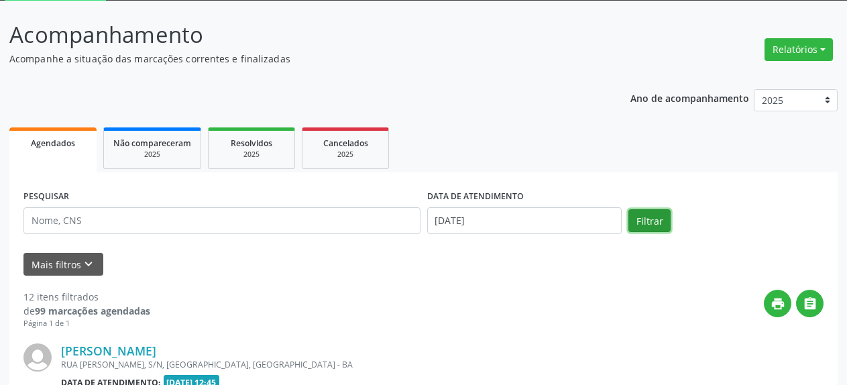 The height and width of the screenshot is (385, 847). Describe the element at coordinates (525, 221) in the screenshot. I see `input: Selecione um intervalo` at that location.